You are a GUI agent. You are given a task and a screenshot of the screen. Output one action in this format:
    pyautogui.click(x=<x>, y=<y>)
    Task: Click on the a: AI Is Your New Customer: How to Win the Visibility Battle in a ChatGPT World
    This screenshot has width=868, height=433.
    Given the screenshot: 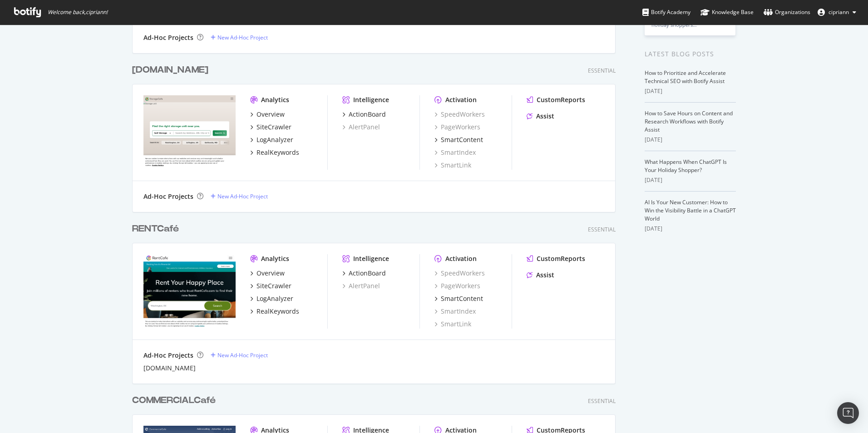 What is the action you would take?
    pyautogui.click(x=690, y=210)
    